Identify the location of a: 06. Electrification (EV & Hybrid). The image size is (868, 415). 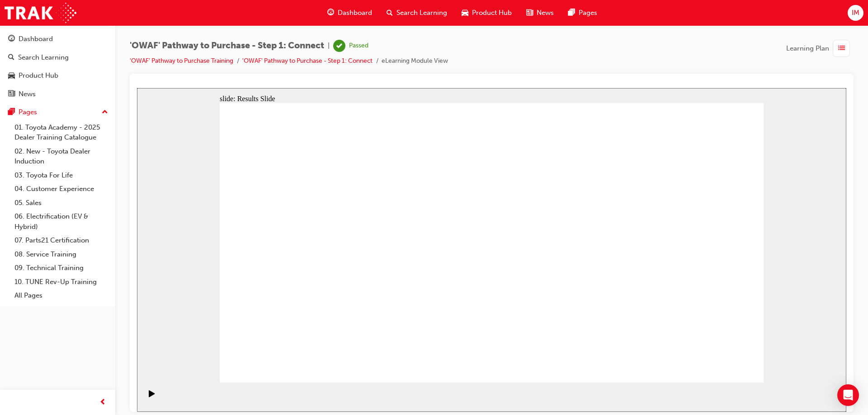
(61, 221).